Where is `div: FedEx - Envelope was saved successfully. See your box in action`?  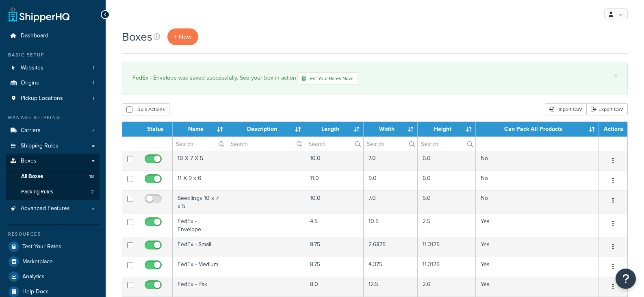 div: FedEx - Envelope was saved successfully. See your box in action is located at coordinates (375, 78).